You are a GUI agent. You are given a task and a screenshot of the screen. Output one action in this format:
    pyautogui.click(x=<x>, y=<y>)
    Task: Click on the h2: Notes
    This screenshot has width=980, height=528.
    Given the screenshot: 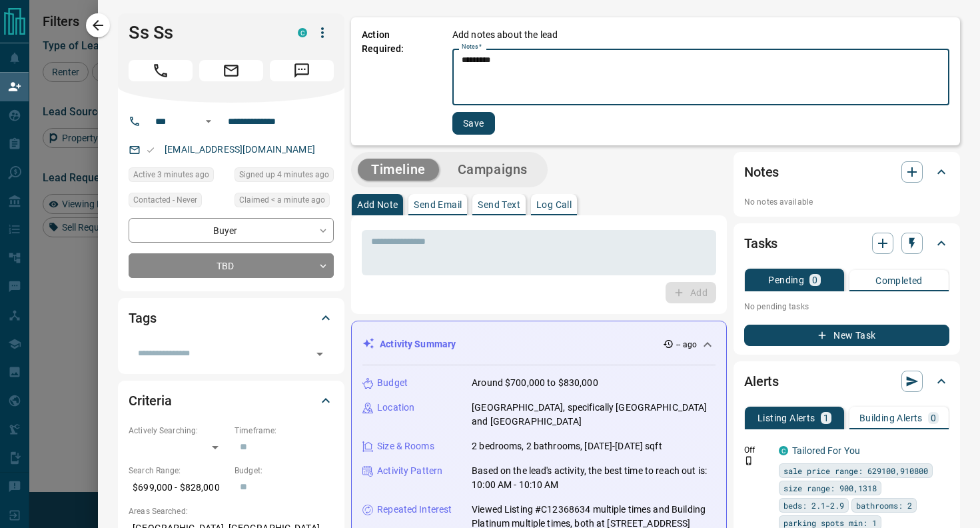 What is the action you would take?
    pyautogui.click(x=761, y=172)
    